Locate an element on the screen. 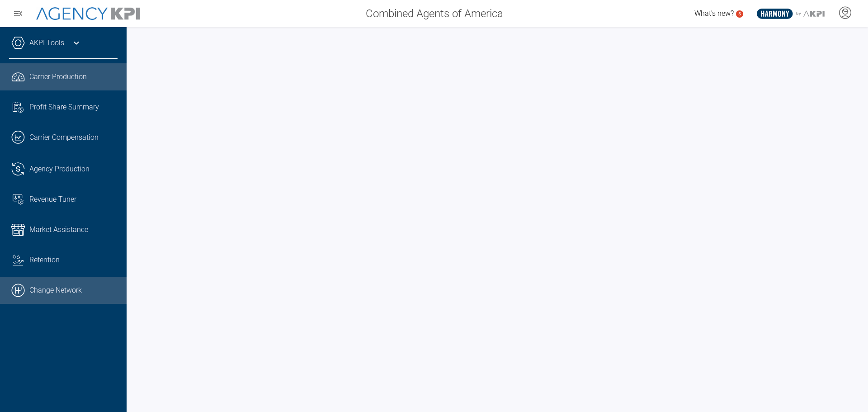 The width and height of the screenshot is (868, 412). a: AKPI Tools is located at coordinates (47, 43).